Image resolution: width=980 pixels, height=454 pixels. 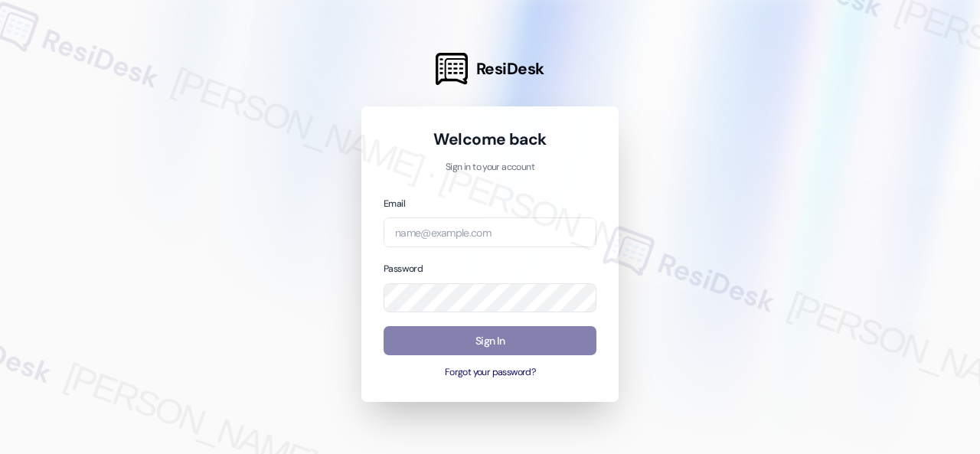 I want to click on label: Email, so click(x=395, y=204).